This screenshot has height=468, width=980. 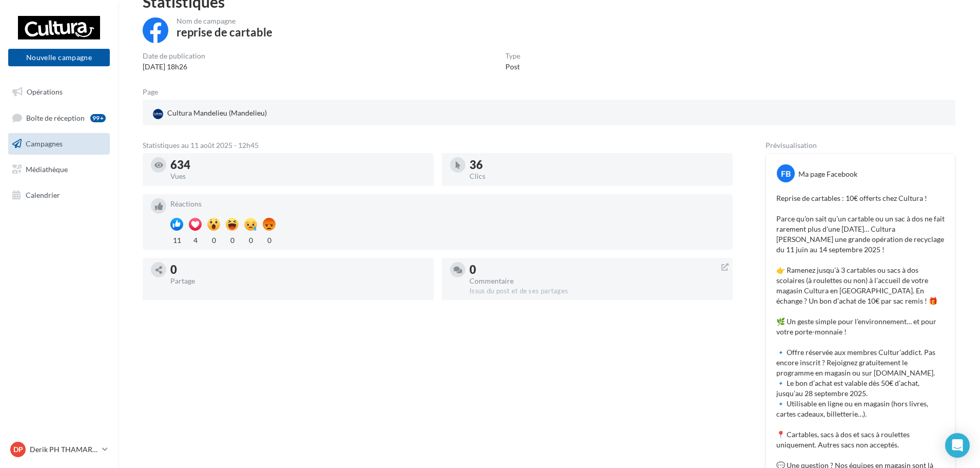 What do you see at coordinates (284, 113) in the screenshot?
I see `a: Cultura Mandelieu (Mandelieu)` at bounding box center [284, 113].